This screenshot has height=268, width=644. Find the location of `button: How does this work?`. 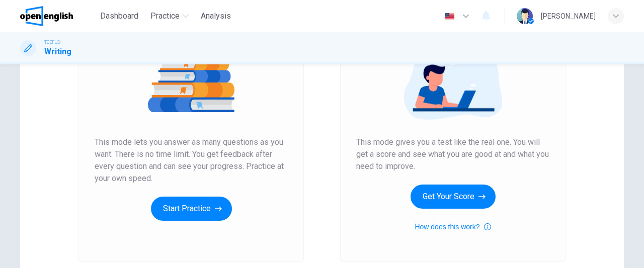

button: How does this work? is located at coordinates (453, 227).